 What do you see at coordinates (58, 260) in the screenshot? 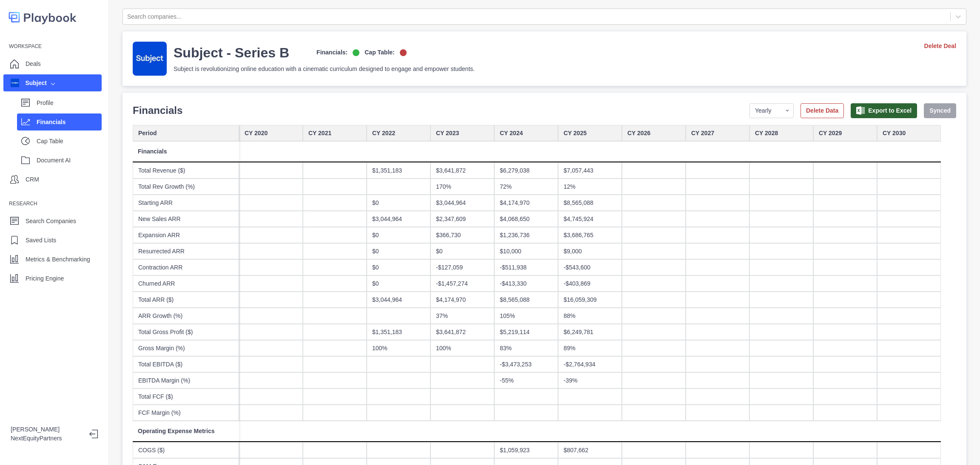
I see `p: Metrics & Benchmarking` at bounding box center [58, 260].